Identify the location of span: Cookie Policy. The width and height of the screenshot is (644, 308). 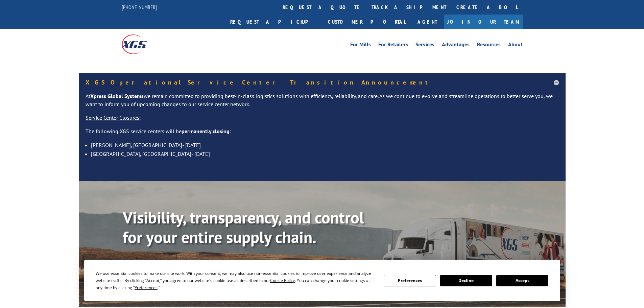
(282, 281).